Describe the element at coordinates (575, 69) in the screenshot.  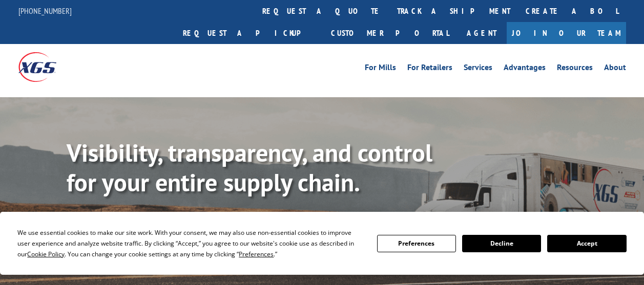
I see `a: Resources` at that location.